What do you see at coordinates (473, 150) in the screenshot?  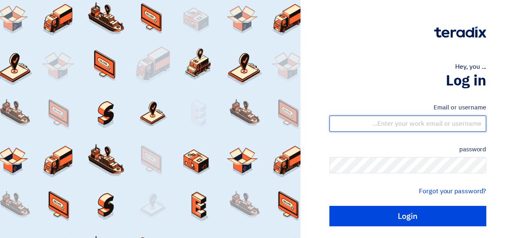 I see `font: password` at bounding box center [473, 150].